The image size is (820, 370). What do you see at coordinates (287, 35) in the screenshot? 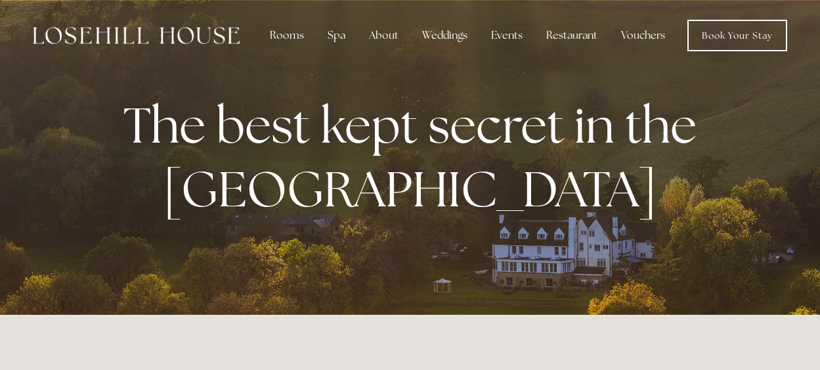
I see `div: Rooms` at bounding box center [287, 35].